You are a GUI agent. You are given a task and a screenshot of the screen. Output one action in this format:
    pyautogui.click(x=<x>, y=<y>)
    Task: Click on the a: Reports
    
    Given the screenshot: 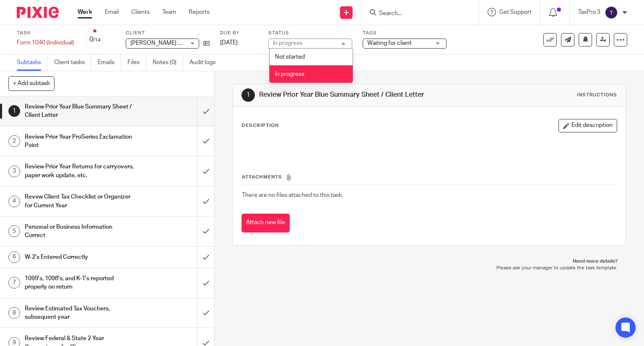 What is the action you would take?
    pyautogui.click(x=199, y=12)
    